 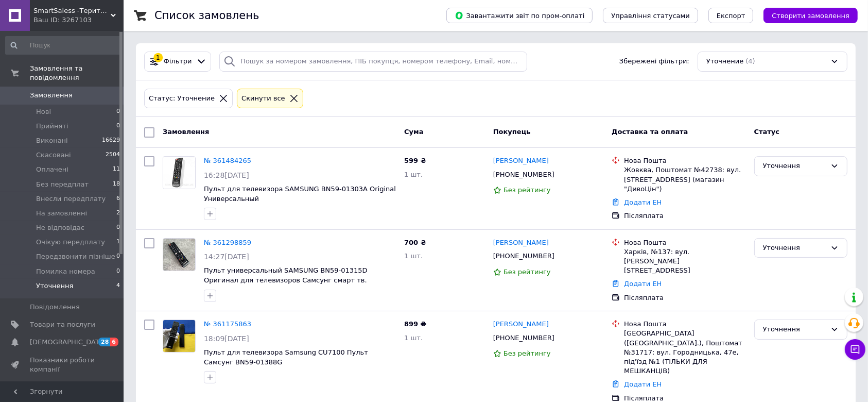 What do you see at coordinates (731, 16) in the screenshot?
I see `span: Експорт` at bounding box center [731, 16].